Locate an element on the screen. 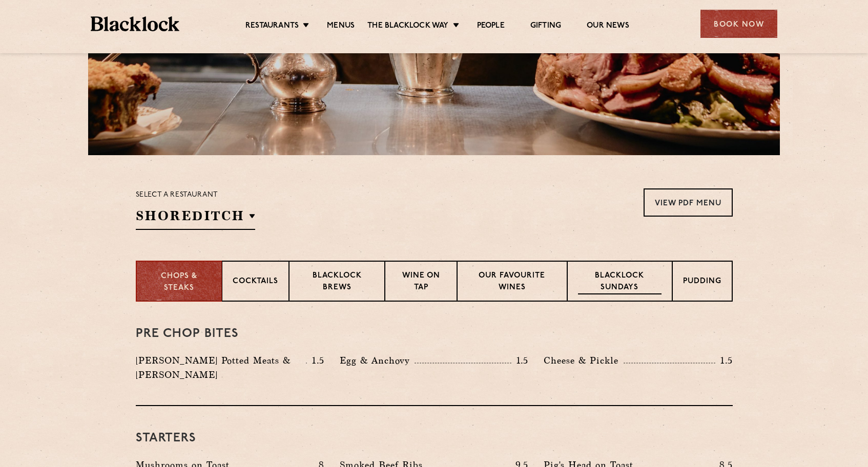 Image resolution: width=868 pixels, height=467 pixels. a: Gifting is located at coordinates (546, 27).